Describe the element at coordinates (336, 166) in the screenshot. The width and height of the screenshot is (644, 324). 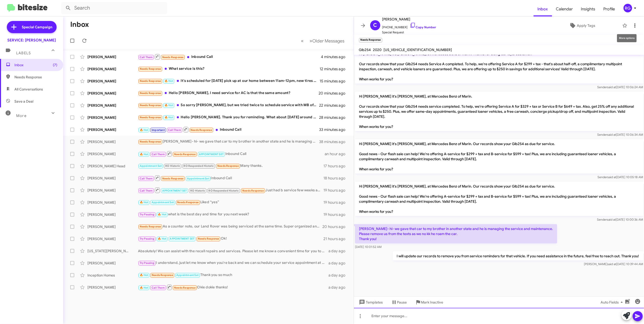
I see `div: 17 hours ago` at that location.